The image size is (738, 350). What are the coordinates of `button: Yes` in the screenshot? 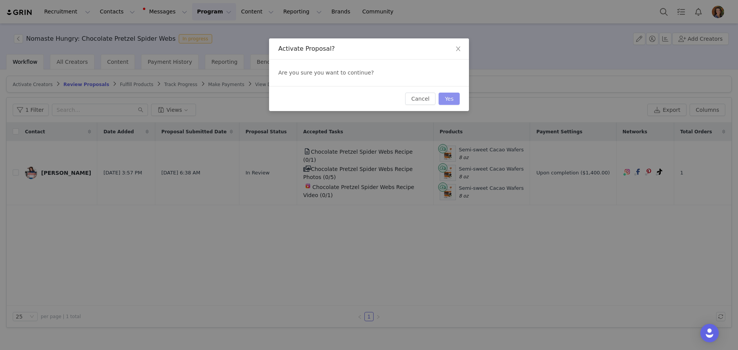 It's located at (449, 99).